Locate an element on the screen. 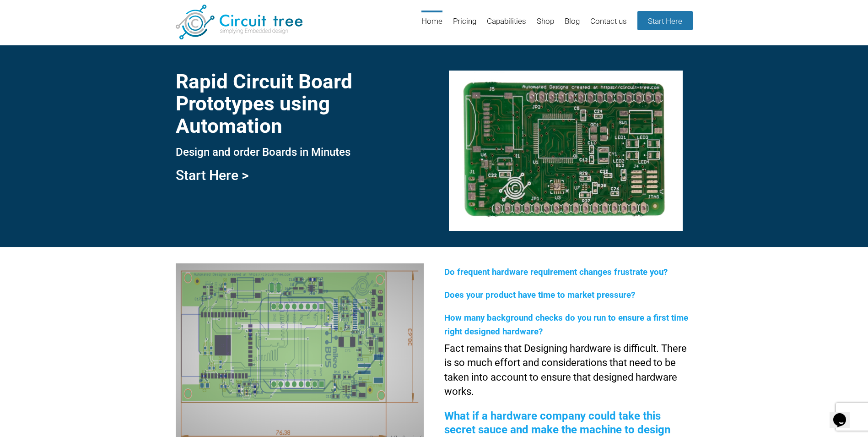 This screenshot has width=868, height=437. span: How many background checks do you run to ensure a first time right designed hardware? is located at coordinates (566, 324).